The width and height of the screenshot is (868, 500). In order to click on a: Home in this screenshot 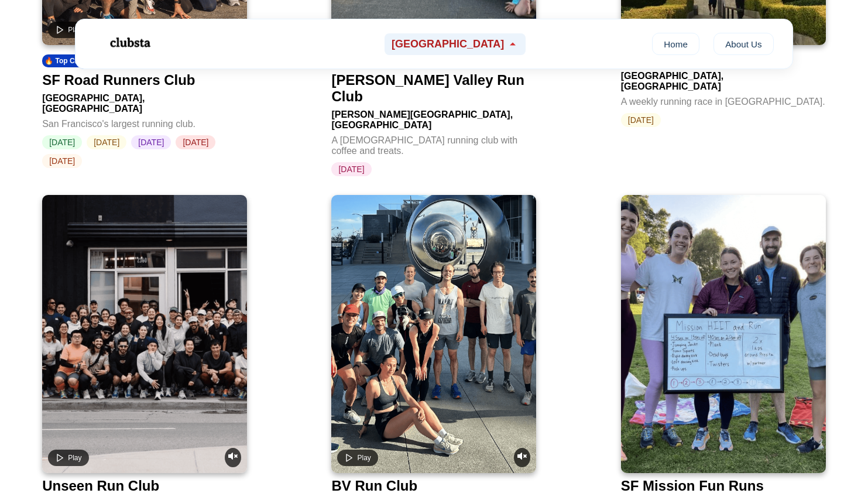, I will do `click(675, 44)`.